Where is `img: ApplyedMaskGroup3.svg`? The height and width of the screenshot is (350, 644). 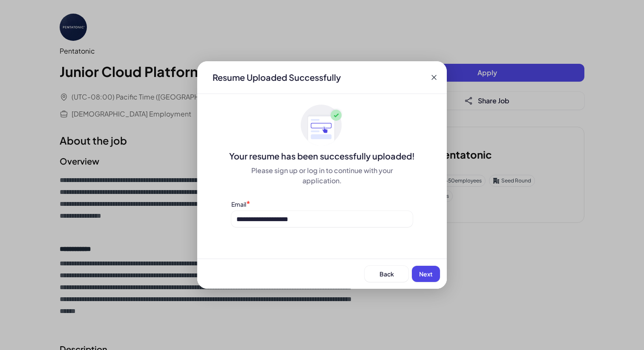 img: ApplyedMaskGroup3.svg is located at coordinates (322, 126).